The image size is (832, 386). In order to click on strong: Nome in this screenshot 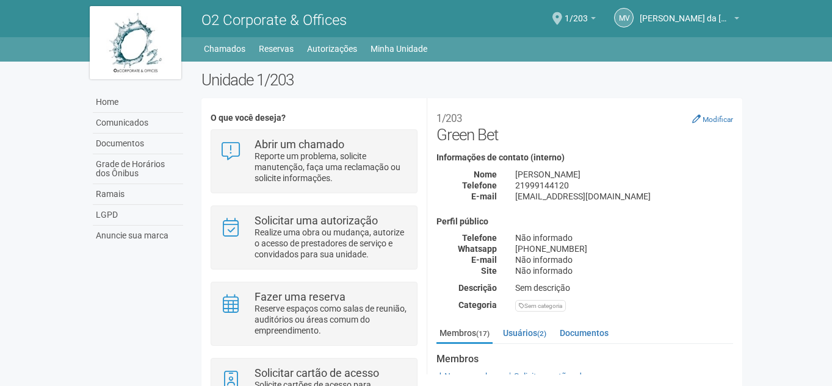, I will do `click(485, 175)`.